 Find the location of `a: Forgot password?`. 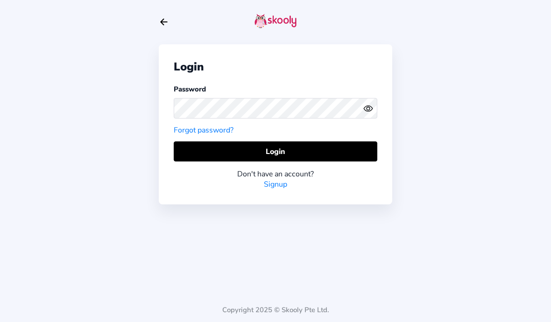

a: Forgot password? is located at coordinates (203, 130).